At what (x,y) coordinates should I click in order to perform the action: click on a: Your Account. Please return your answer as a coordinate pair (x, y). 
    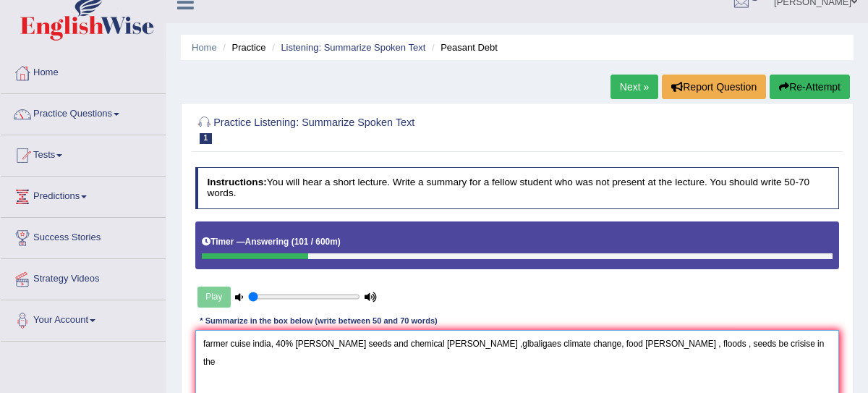
    Looking at the image, I should click on (83, 318).